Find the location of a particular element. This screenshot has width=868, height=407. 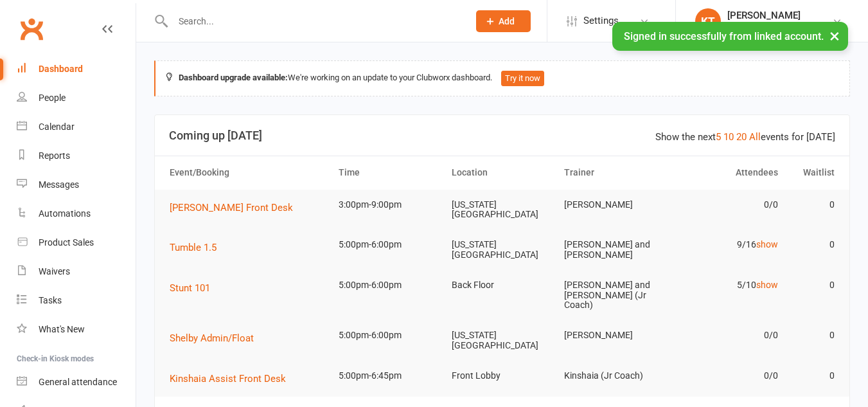

button: Try it now is located at coordinates (522, 78).